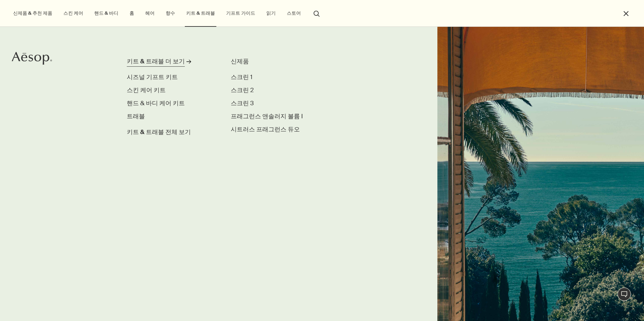 The image size is (644, 321). What do you see at coordinates (170, 13) in the screenshot?
I see `a: 향수` at bounding box center [170, 13].